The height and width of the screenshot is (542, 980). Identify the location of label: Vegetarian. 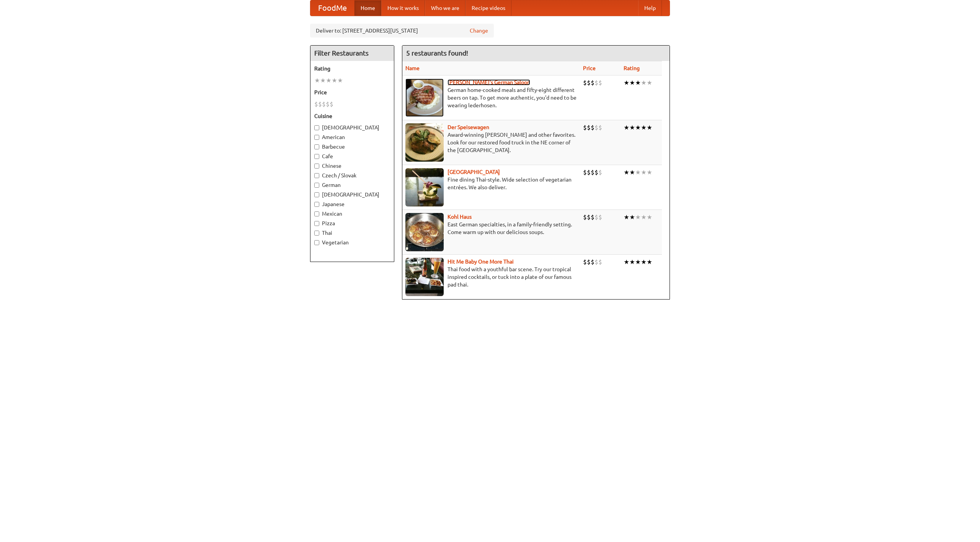
(352, 243).